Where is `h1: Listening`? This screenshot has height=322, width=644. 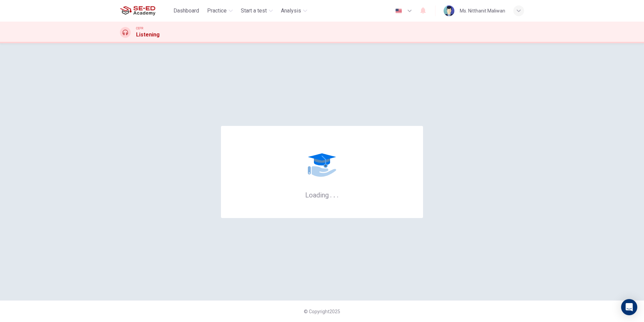 h1: Listening is located at coordinates (148, 35).